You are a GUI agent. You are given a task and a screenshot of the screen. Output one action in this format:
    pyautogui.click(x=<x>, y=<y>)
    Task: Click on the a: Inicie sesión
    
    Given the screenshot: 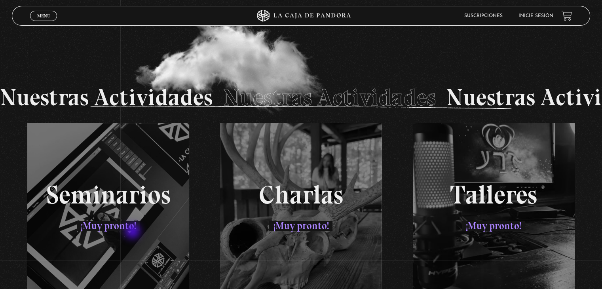 What is the action you would take?
    pyautogui.click(x=536, y=16)
    